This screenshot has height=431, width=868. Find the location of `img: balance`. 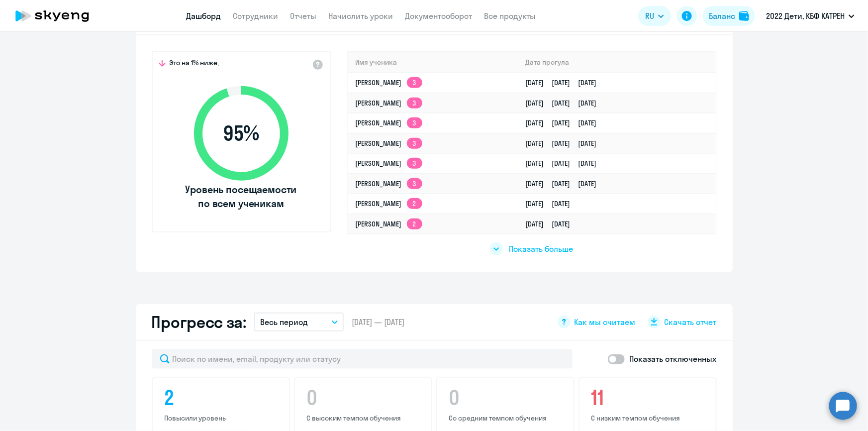

img: balance is located at coordinates (744, 16).